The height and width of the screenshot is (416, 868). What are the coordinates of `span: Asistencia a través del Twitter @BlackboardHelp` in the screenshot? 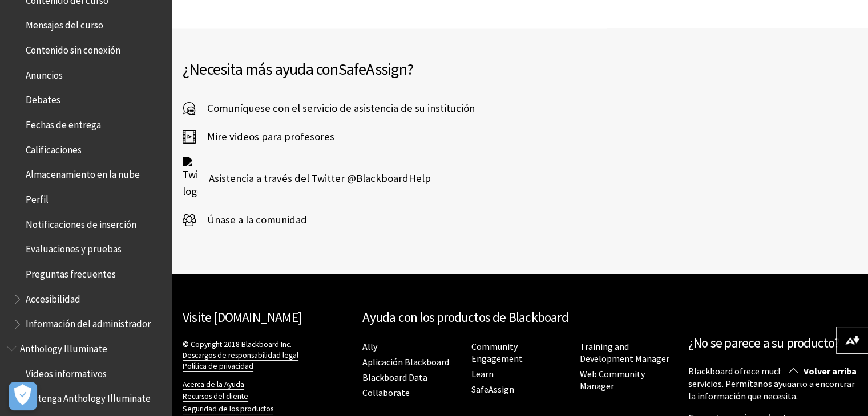 It's located at (314, 179).